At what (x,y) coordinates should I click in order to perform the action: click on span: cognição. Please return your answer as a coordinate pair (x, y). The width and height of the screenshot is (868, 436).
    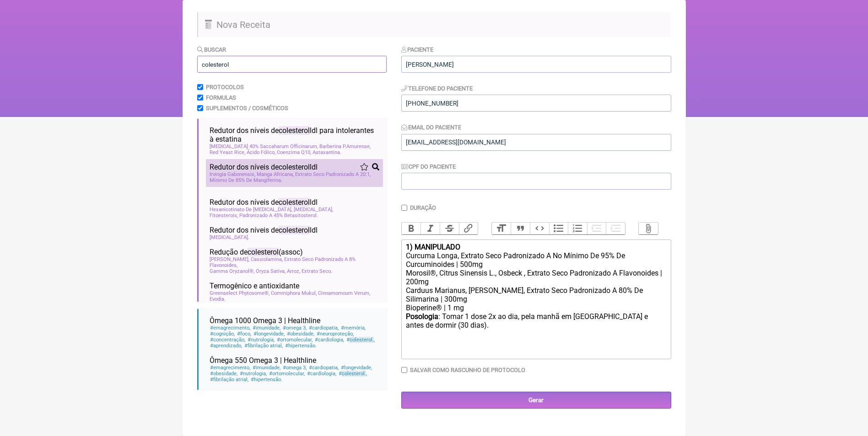
    Looking at the image, I should click on (222, 334).